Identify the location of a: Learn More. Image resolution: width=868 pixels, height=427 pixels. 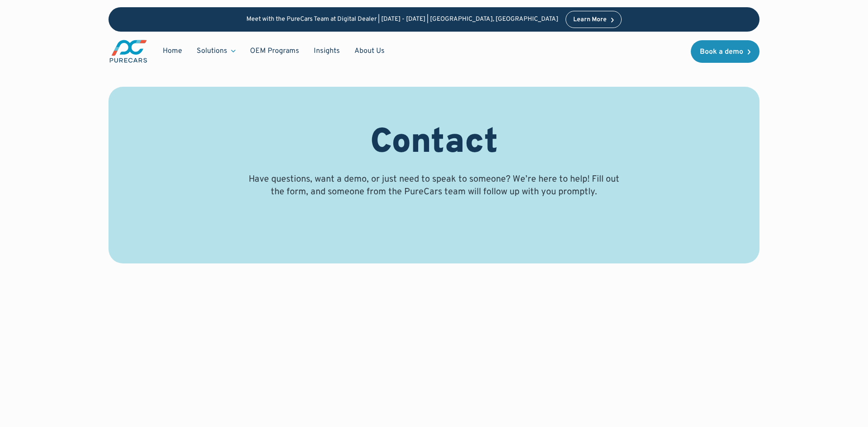
(593, 20).